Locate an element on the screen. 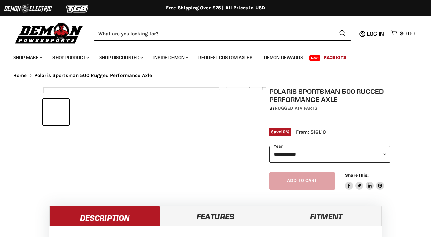  img: TGB Logo 2 is located at coordinates (77, 9).